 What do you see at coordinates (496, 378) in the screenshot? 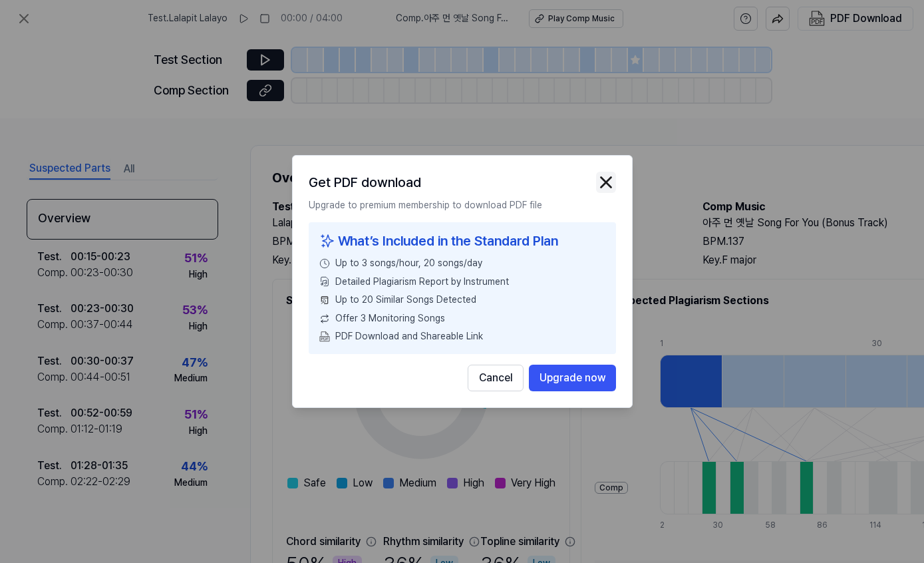
I see `button: Cancel` at bounding box center [496, 378].